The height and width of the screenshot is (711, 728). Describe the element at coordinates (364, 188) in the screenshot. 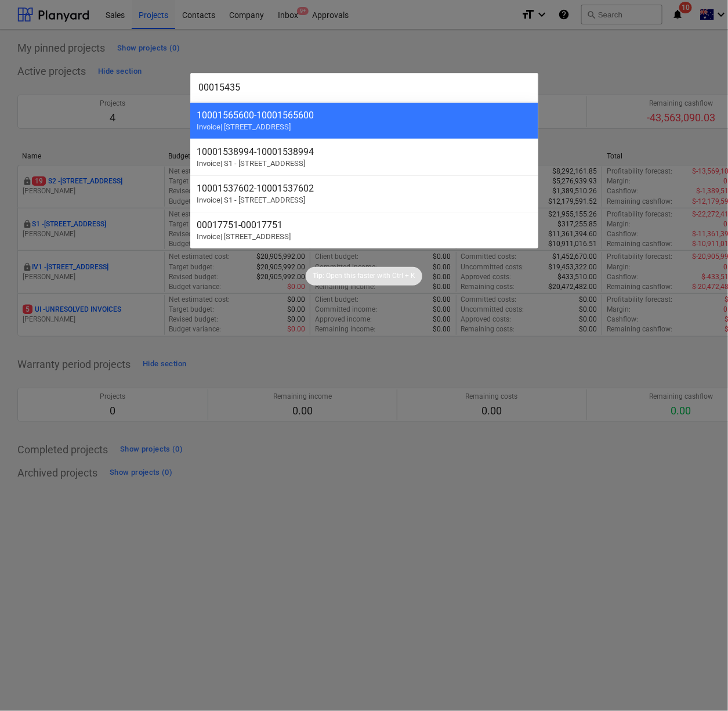

I see `div: 10001537602 - 10001537602` at that location.